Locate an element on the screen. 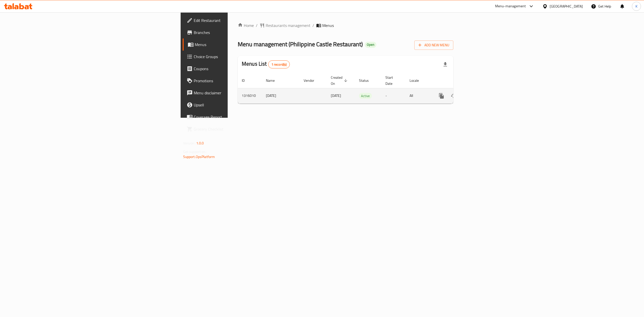  span: Coupons is located at coordinates (239, 68).